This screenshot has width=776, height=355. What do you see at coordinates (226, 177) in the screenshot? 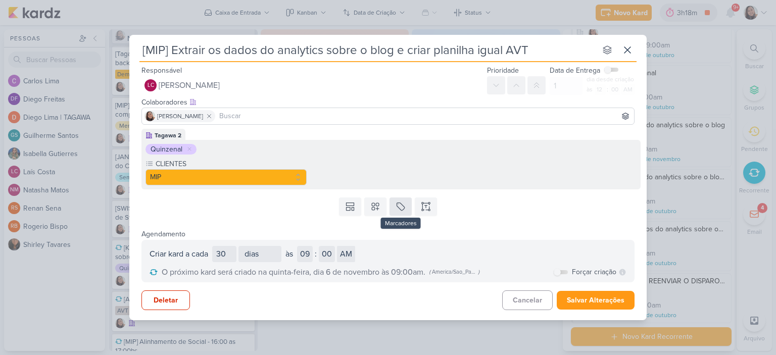
I see `button: MIP` at bounding box center [226, 177].